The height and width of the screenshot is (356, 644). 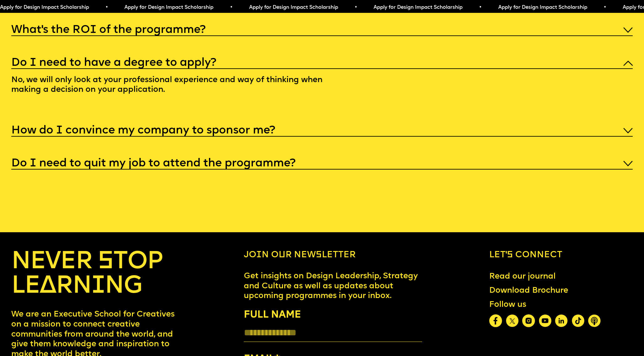 I want to click on h6: Join our newsletter, so click(x=333, y=255).